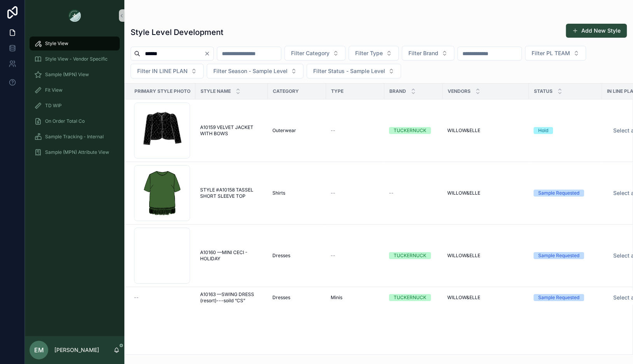  I want to click on span: Style View - Vendor Specific, so click(76, 59).